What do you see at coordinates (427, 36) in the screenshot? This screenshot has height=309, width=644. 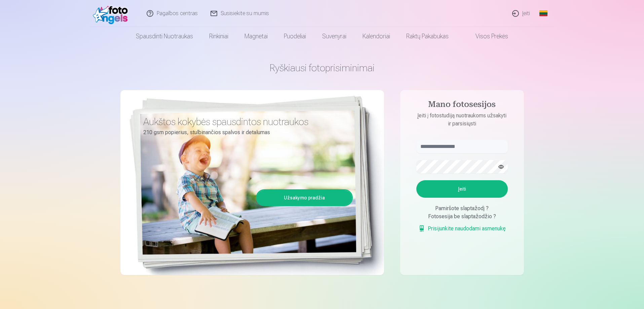 I see `a: Raktų pakabukas` at bounding box center [427, 36].